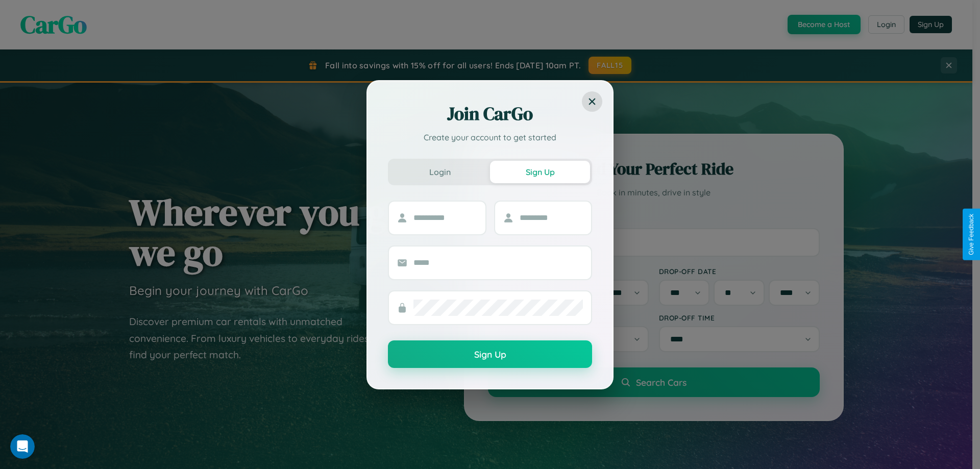 This screenshot has height=469, width=980. I want to click on h2: Join CarGo, so click(490, 113).